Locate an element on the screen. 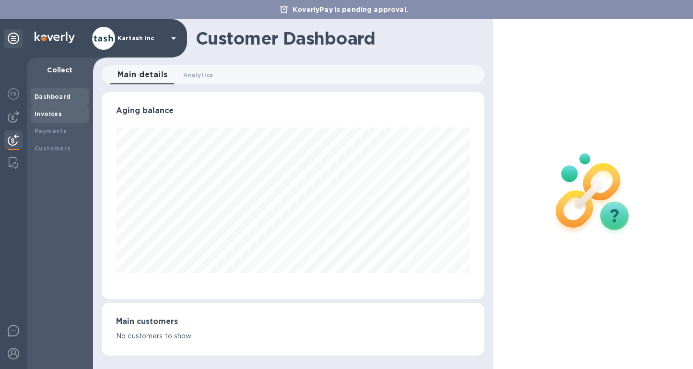  p: Collect is located at coordinates (60, 70).